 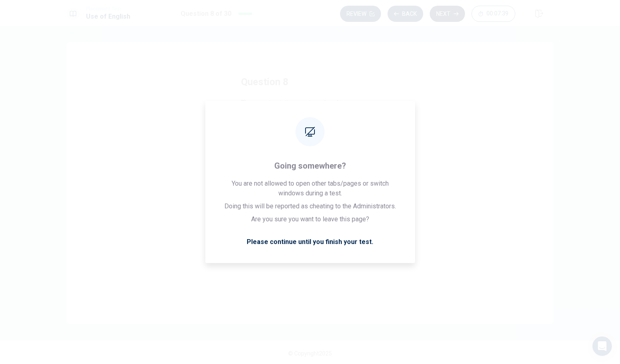 I want to click on span: 00:07:39, so click(x=497, y=14).